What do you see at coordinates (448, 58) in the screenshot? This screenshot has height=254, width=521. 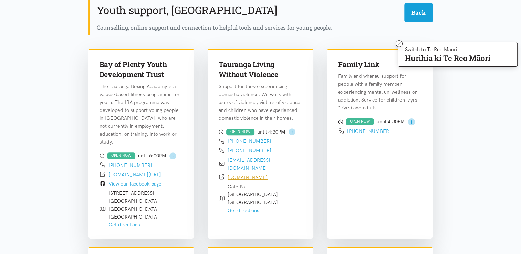 I see `p: Hurihia ki Te Reo Māori` at bounding box center [448, 58].